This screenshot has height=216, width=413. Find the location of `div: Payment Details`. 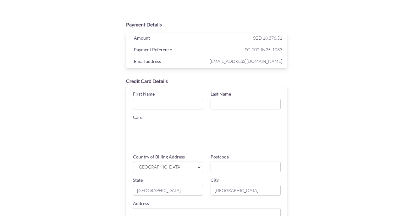

div: Payment Details is located at coordinates (207, 25).